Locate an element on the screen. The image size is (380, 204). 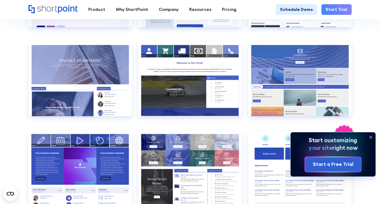
div: Resources is located at coordinates (200, 9).